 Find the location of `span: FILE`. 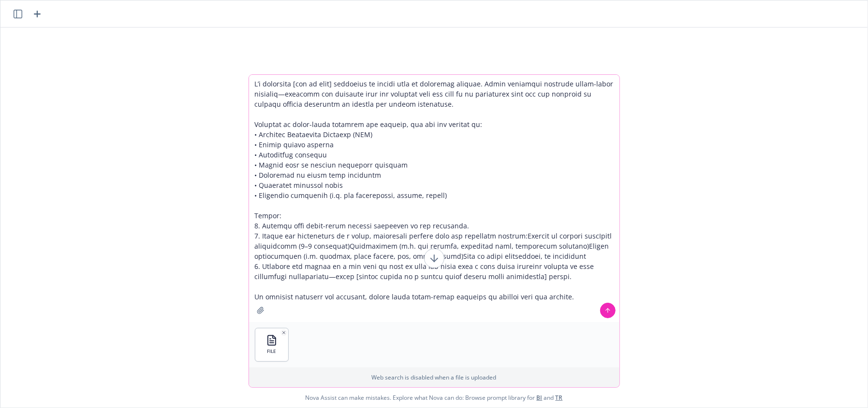

span: FILE is located at coordinates (271, 351).